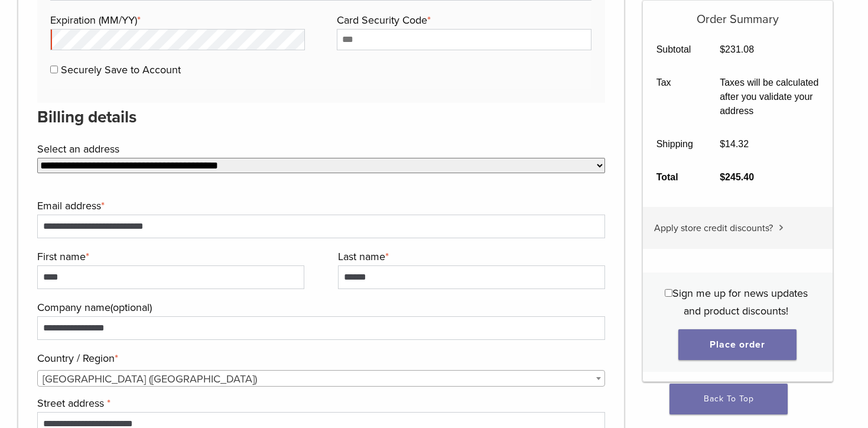 This screenshot has height=428, width=868. Describe the element at coordinates (728, 399) in the screenshot. I see `a: Back To Top` at that location.